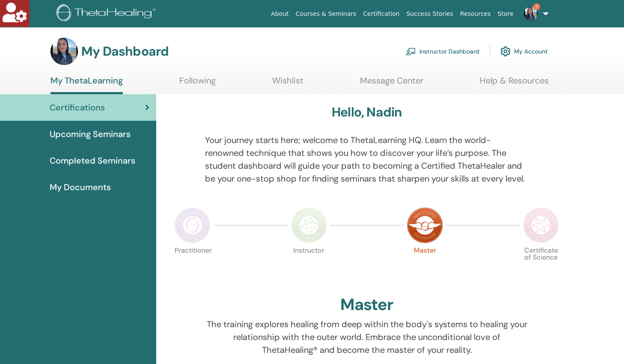 The height and width of the screenshot is (364, 624). Describe the element at coordinates (90, 134) in the screenshot. I see `span: Upcoming Seminars` at that location.